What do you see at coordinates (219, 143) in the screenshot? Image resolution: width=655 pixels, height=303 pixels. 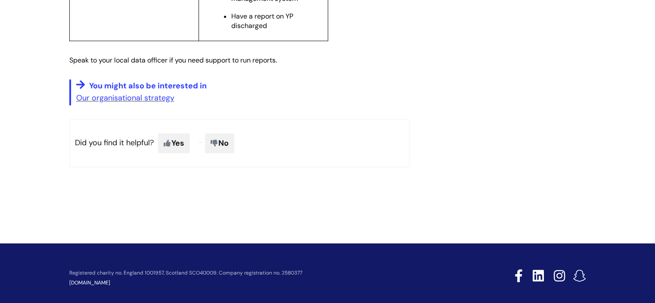 I see `span: No` at bounding box center [219, 143].